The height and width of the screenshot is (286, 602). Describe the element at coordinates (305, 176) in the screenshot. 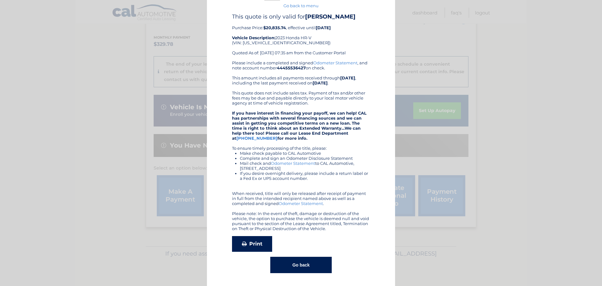

I see `li: If you desire overnight delivery, please include a return label or a Fed Ex or UPS account number.` at that location.